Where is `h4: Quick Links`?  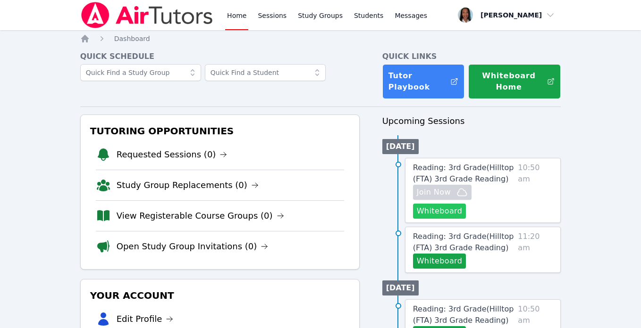 h4: Quick Links is located at coordinates (471, 57).